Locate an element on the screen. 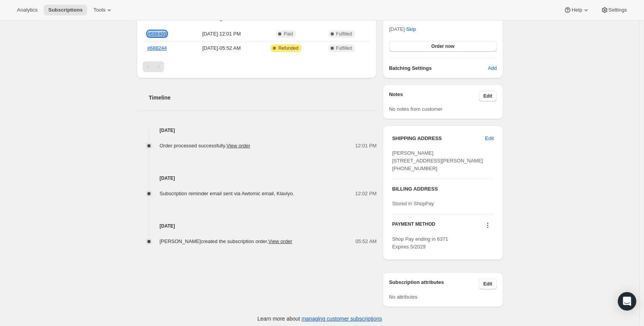  button: Help is located at coordinates (576, 10).